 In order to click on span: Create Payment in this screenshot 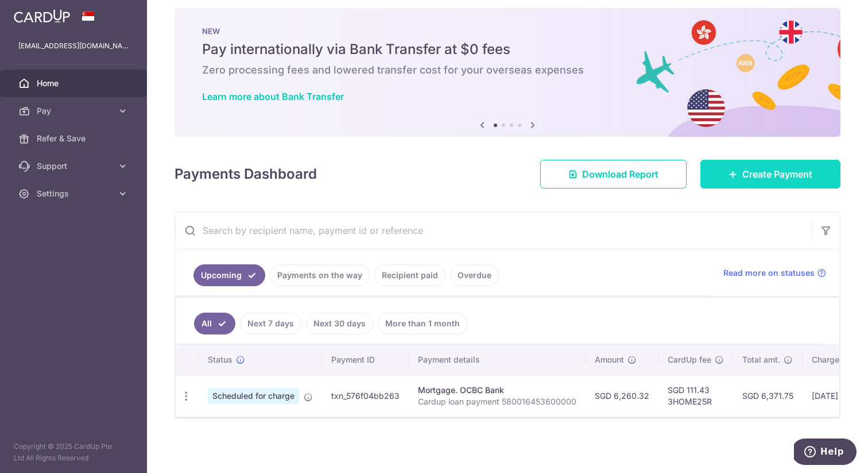, I will do `click(778, 174)`.